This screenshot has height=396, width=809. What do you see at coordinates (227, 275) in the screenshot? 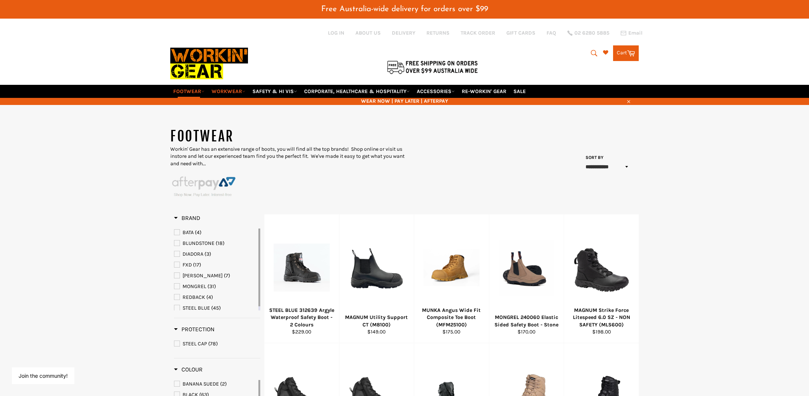
I see `span: (7)` at bounding box center [227, 275].